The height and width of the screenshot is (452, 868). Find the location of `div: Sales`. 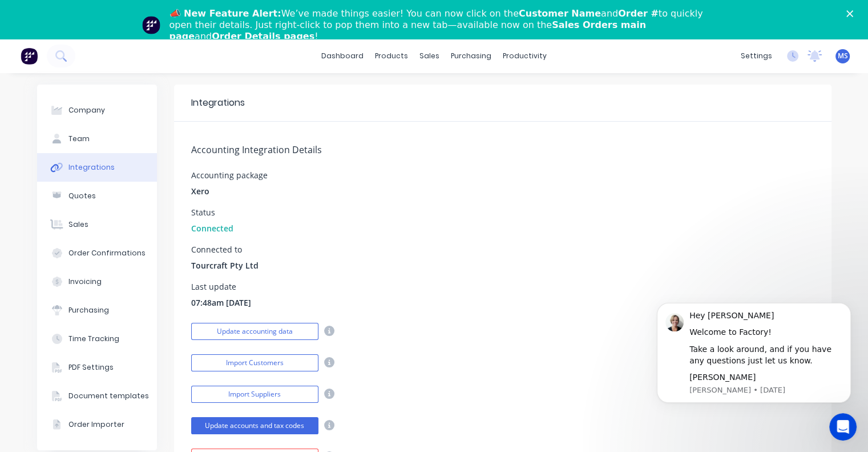

div: Sales is located at coordinates (78, 224).